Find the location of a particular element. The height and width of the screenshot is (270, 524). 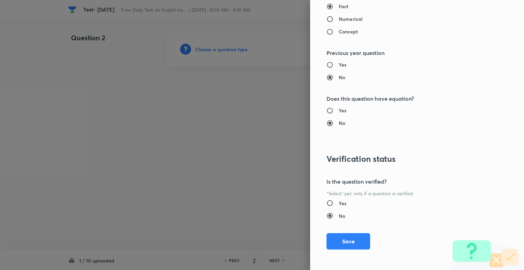

p: *Select 'yes' only if a question is verified is located at coordinates (406, 193).